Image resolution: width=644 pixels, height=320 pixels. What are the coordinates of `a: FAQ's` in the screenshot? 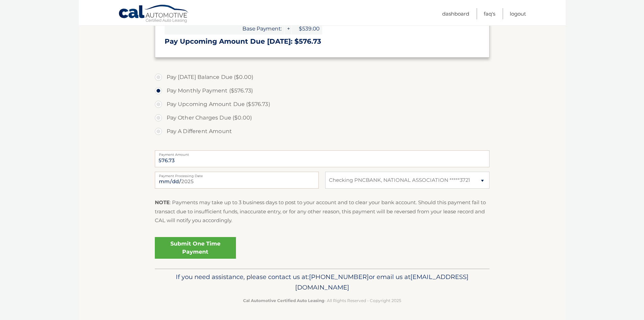 It's located at (490, 13).